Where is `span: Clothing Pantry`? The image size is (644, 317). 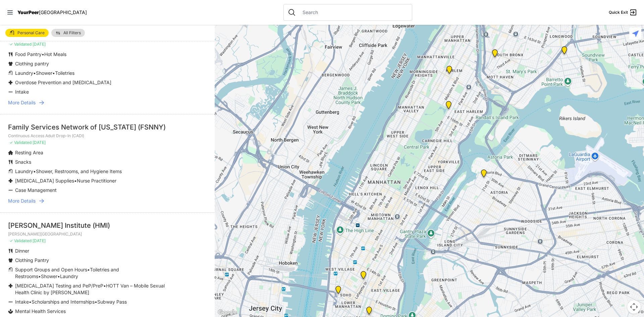 span: Clothing Pantry is located at coordinates (32, 260).